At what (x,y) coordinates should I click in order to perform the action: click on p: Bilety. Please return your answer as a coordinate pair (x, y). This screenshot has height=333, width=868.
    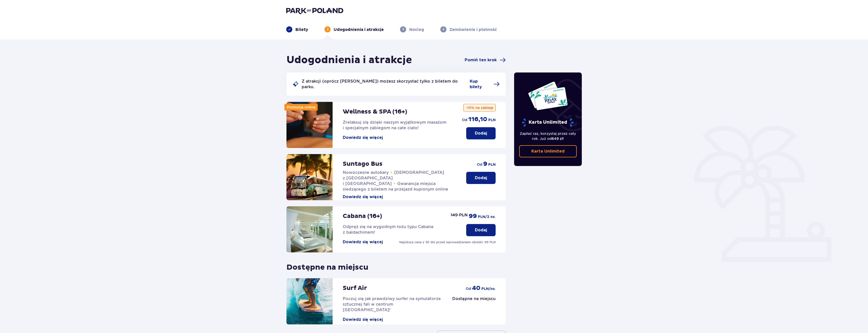
    Looking at the image, I should click on (302, 29).